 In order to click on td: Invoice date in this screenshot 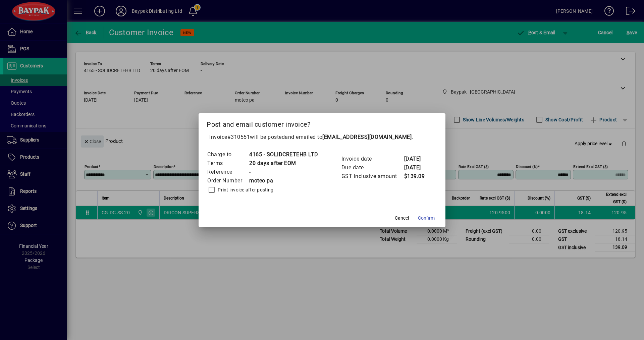, I will do `click(372, 159)`.